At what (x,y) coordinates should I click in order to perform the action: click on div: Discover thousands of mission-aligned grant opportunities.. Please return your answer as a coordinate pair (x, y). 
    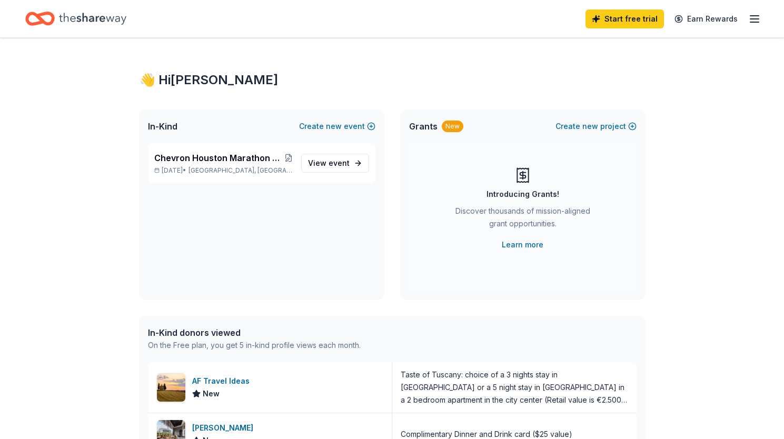
    Looking at the image, I should click on (523, 220).